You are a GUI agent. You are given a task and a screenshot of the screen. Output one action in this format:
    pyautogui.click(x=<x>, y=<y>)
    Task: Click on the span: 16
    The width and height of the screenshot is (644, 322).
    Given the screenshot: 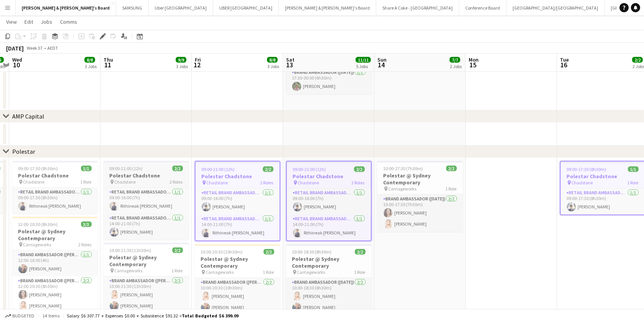 What is the action you would take?
    pyautogui.click(x=564, y=64)
    